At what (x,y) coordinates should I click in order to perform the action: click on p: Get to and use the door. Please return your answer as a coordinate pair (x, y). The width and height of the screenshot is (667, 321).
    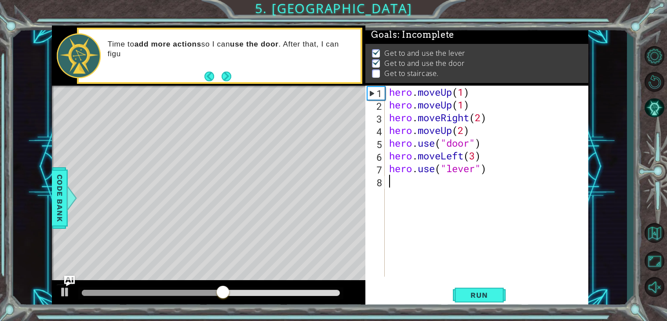
    Looking at the image, I should click on (424, 63).